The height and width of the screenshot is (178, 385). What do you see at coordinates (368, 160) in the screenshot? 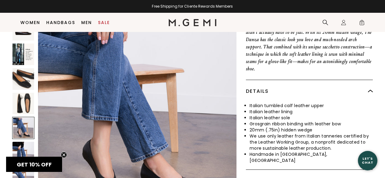
I see `div: Let's Chat` at bounding box center [368, 160].